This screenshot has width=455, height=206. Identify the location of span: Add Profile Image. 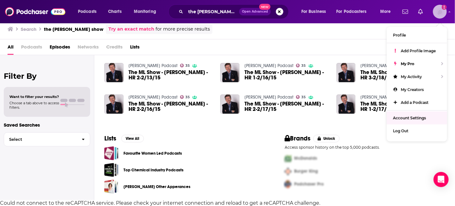
(418, 51).